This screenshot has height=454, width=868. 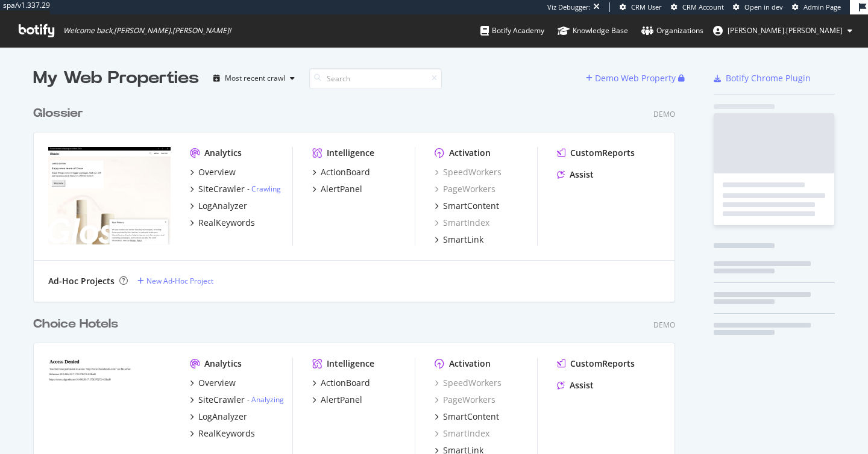 I want to click on a: Demo Web Property, so click(x=632, y=78).